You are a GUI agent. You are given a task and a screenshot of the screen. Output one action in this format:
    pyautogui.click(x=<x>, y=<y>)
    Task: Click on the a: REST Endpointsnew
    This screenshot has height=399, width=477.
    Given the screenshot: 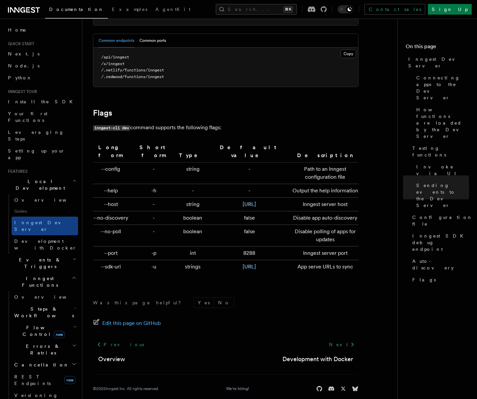 What is the action you would take?
    pyautogui.click(x=45, y=380)
    